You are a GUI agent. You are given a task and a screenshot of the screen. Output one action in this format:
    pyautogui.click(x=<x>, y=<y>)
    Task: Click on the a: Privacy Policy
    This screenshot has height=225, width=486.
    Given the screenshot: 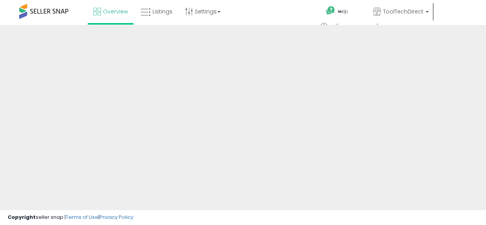 What is the action you would take?
    pyautogui.click(x=116, y=217)
    